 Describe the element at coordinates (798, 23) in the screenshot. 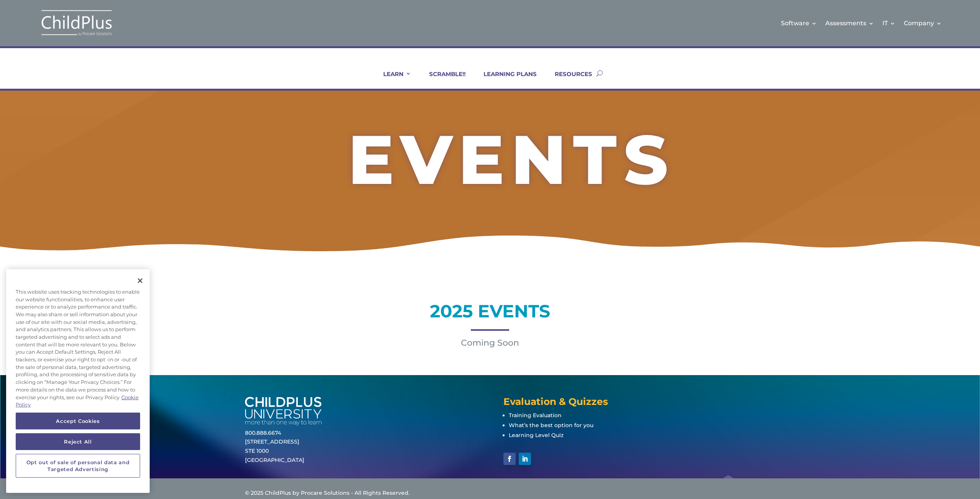

I see `a: Software` at that location.